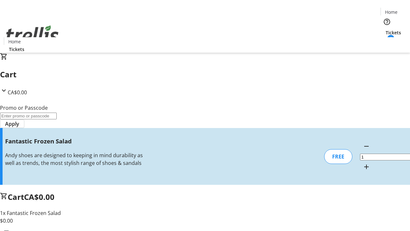 The width and height of the screenshot is (410, 231). I want to click on span: Apply, so click(12, 124).